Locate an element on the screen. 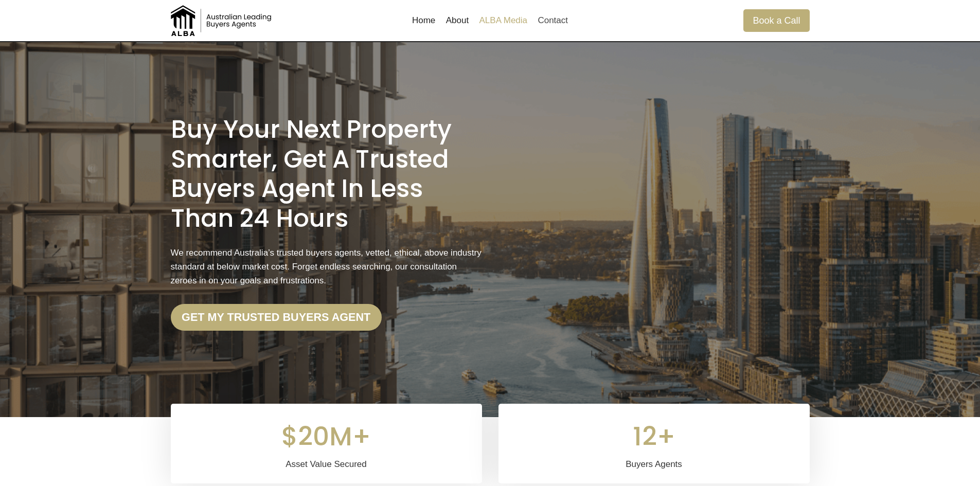 The height and width of the screenshot is (486, 980). strong: Get my trusted Buyers Agent is located at coordinates (276, 317).